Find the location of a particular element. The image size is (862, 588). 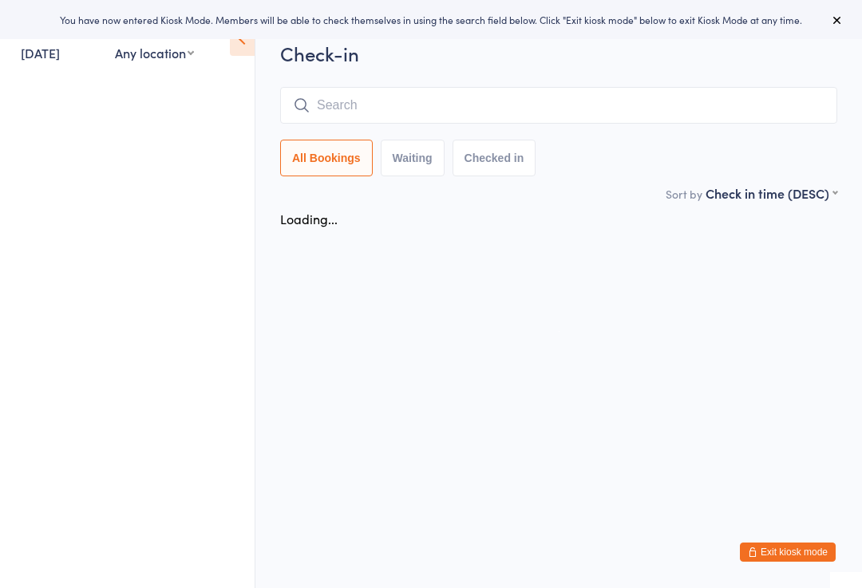

button: All Bookings is located at coordinates (326, 158).